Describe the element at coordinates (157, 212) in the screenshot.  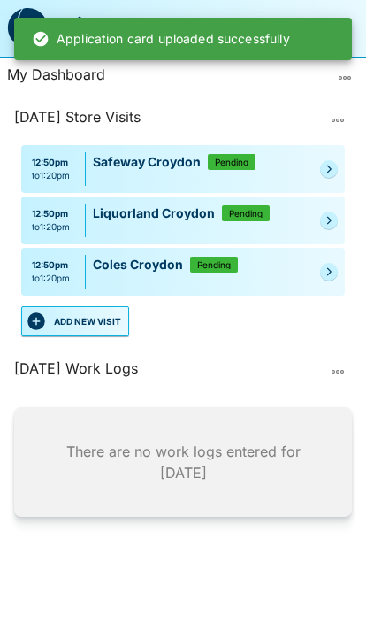
I see `p: Liquorland Croydon` at that location.